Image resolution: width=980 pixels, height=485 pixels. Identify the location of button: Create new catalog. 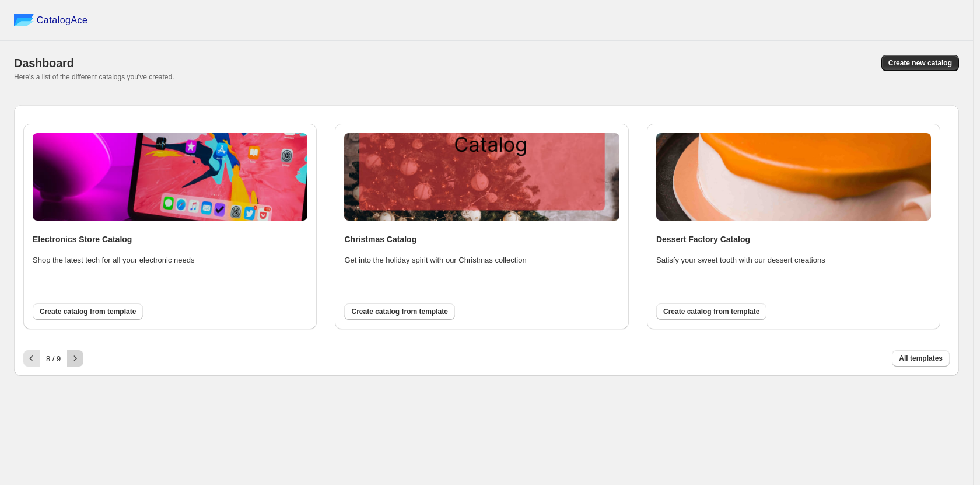
(920, 63).